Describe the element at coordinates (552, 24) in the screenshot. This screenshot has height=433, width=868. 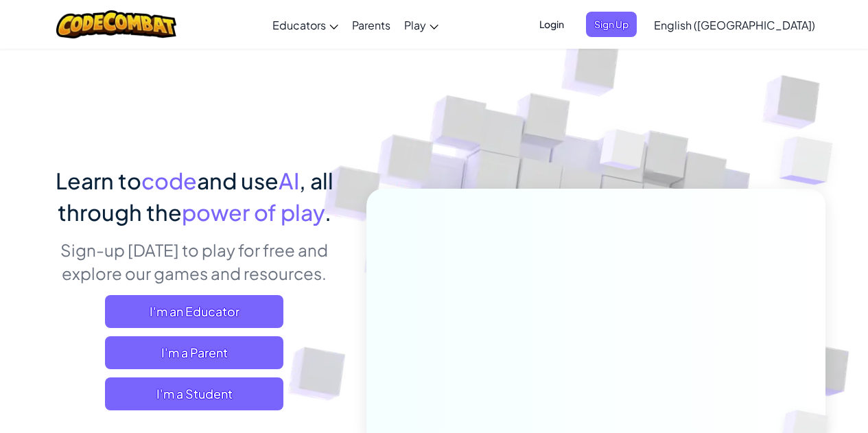
I see `button: Login` at that location.